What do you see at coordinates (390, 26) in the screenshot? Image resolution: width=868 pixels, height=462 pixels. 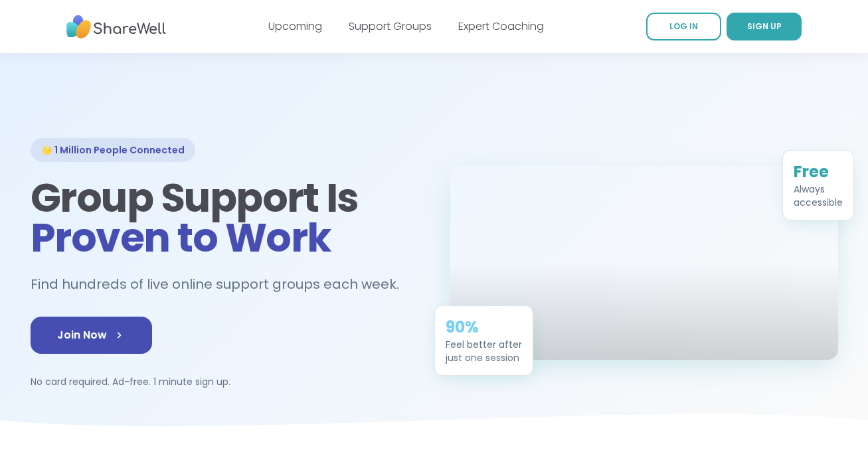 I see `a: Support Groups` at bounding box center [390, 26].